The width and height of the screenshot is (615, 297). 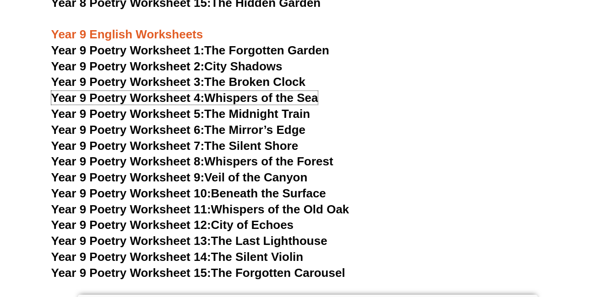 What do you see at coordinates (175, 146) in the screenshot?
I see `a: Year 9 Poetry Worksheet 7:The Silent Shore` at bounding box center [175, 146].